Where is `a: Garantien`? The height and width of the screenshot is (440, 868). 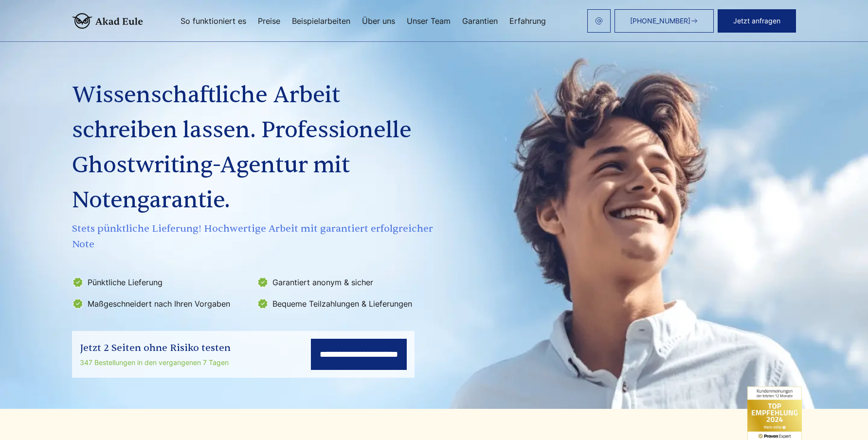
a: Garantien is located at coordinates (480, 21).